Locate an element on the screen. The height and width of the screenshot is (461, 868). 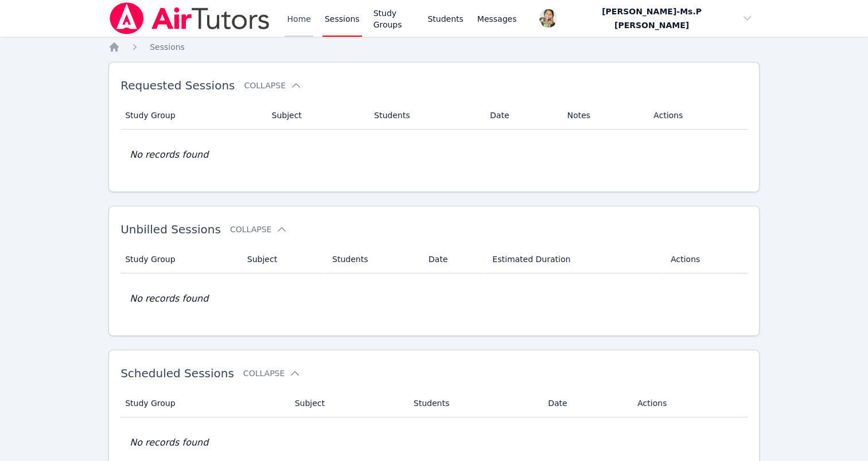
th: Estimated Duration is located at coordinates (575, 259).